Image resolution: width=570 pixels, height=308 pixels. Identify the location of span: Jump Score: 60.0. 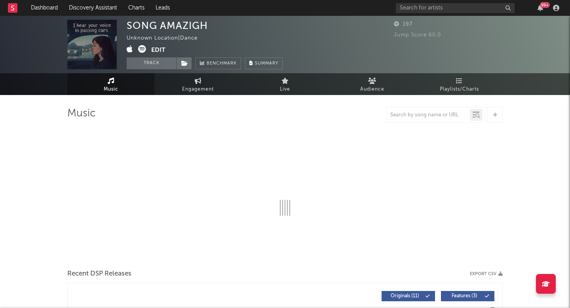
(417, 35).